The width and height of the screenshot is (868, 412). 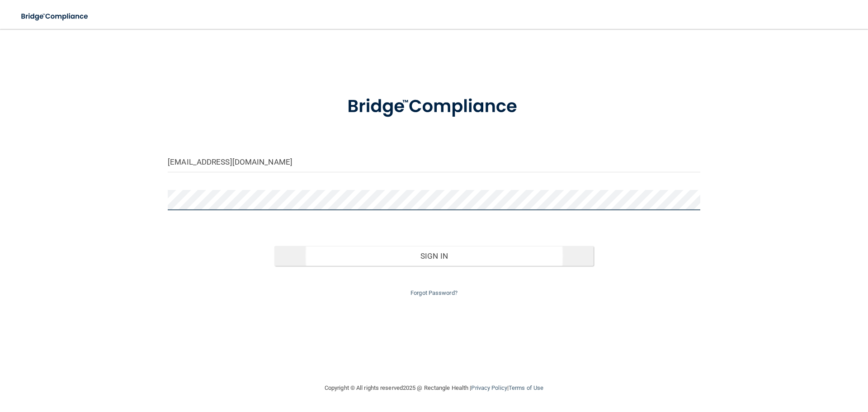 I want to click on input: Email, so click(x=434, y=162).